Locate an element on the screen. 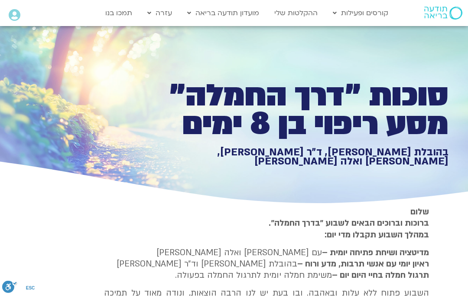 The image size is (468, 296). strong: שלום is located at coordinates (420, 212).